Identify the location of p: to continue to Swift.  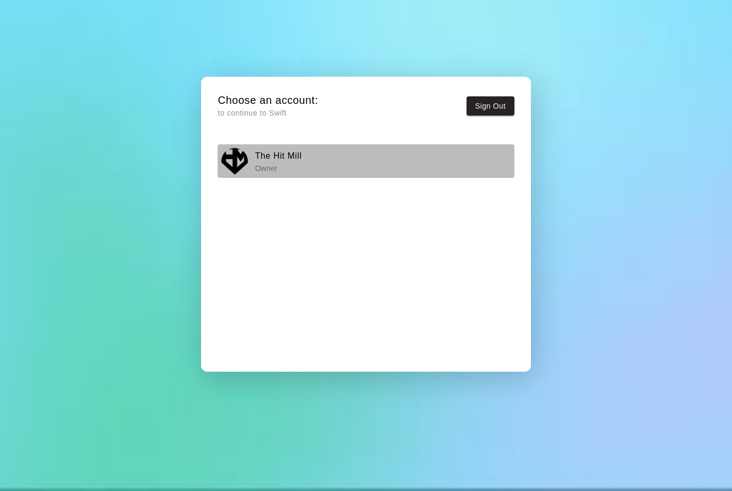
(268, 113).